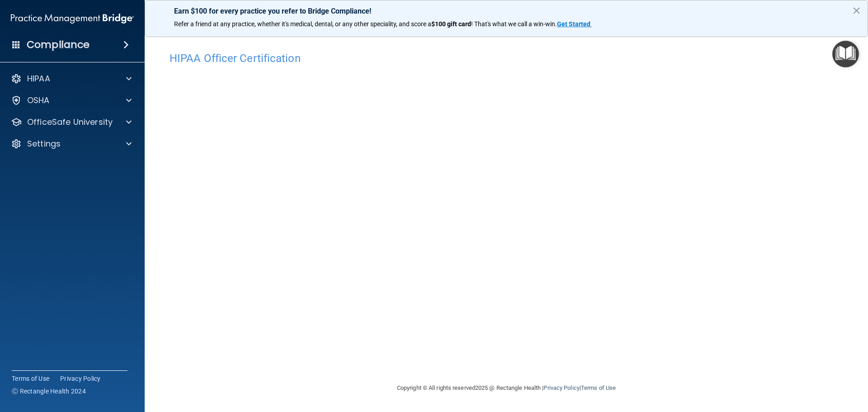 The height and width of the screenshot is (412, 868). What do you see at coordinates (575, 24) in the screenshot?
I see `a: Get Started` at bounding box center [575, 24].